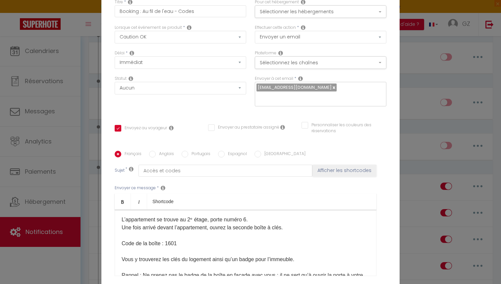  I want to click on i: Recipient, so click(300, 79).